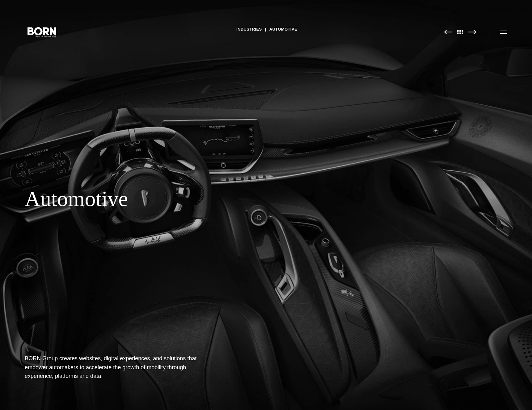  Describe the element at coordinates (117, 367) in the screenshot. I see `h1: BORN Group creates websites, digital experiences, and solutions that empower automakers to accele...` at that location.